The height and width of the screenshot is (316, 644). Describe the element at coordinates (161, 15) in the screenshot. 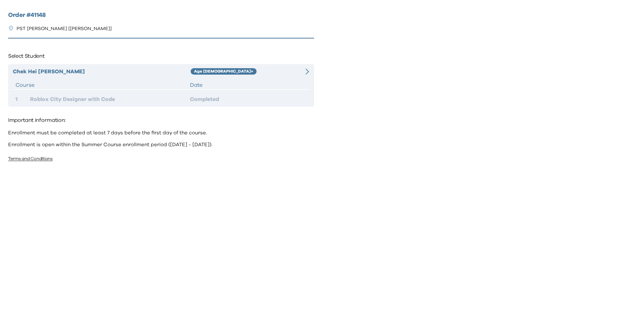

I see `h2: Order # 41148` at that location.